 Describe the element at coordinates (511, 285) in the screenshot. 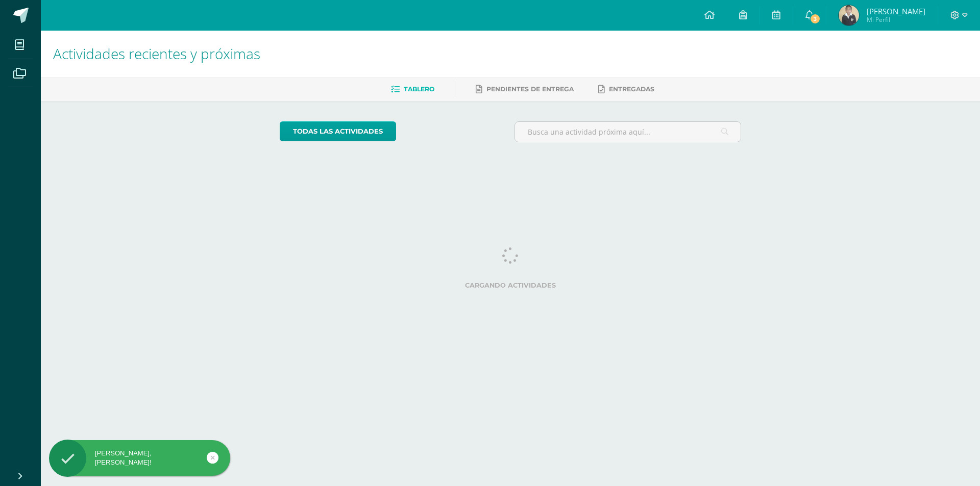

I see `label: Cargando actividades` at that location.